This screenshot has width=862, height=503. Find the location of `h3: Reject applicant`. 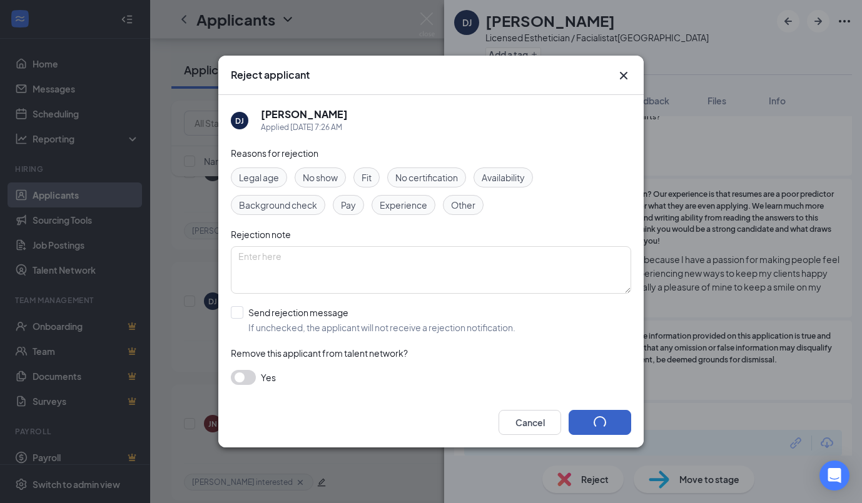

h3: Reject applicant is located at coordinates (270, 75).